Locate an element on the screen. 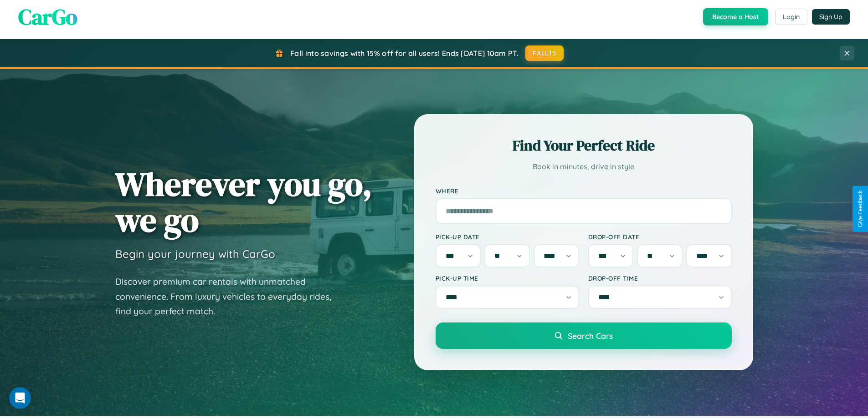 This screenshot has width=868, height=418. span: CarGo is located at coordinates (48, 17).